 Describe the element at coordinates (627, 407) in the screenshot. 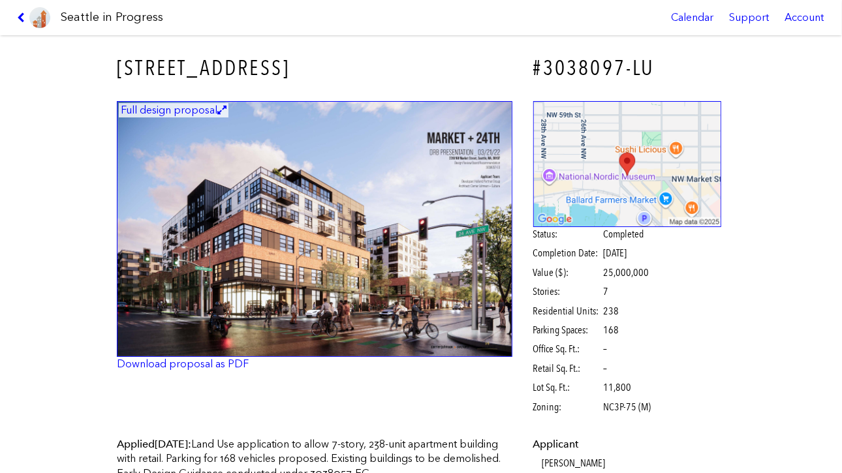

I see `span: NC3P-75 (M)` at that location.